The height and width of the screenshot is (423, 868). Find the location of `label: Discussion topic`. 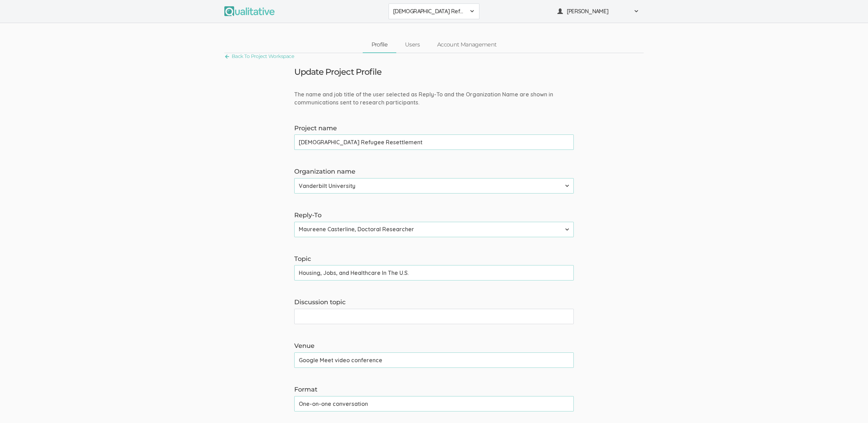

label: Discussion topic is located at coordinates (434, 302).